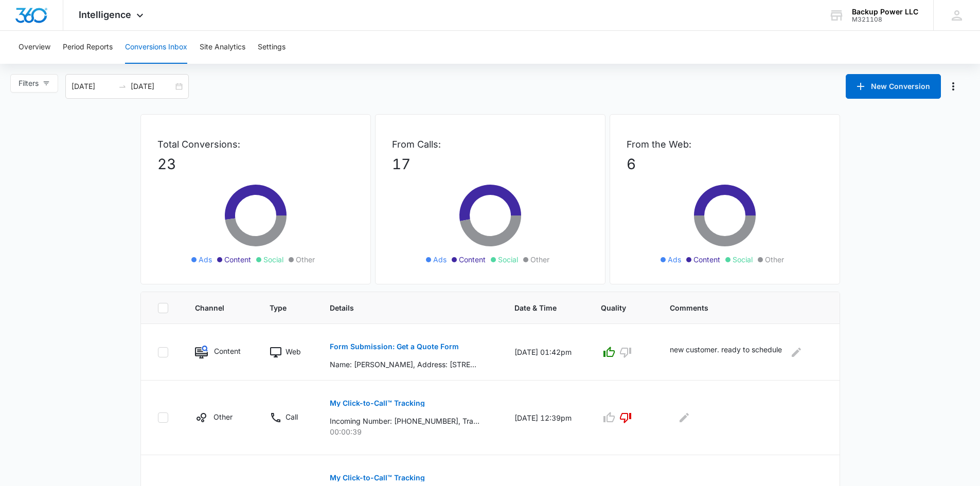 This screenshot has height=486, width=980. What do you see at coordinates (222, 47) in the screenshot?
I see `button: Site Analytics` at bounding box center [222, 47].